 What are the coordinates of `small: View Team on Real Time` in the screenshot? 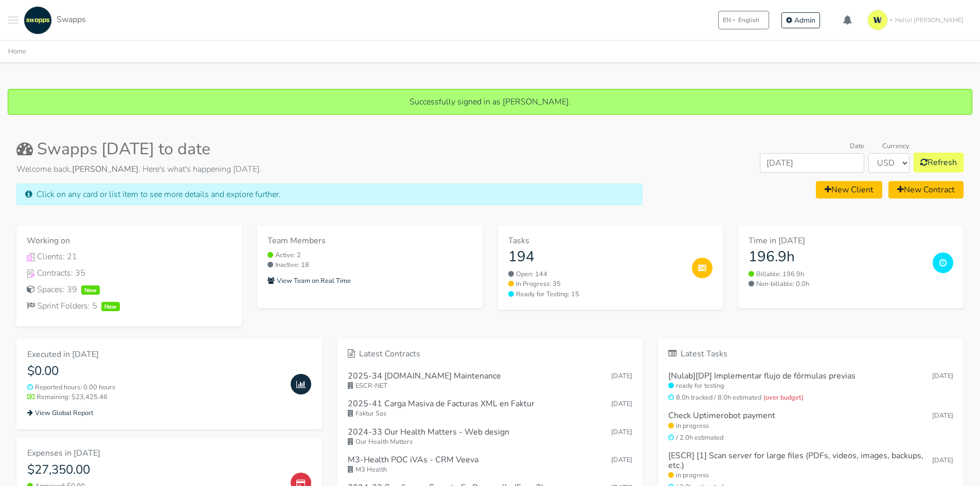 It's located at (309, 281).